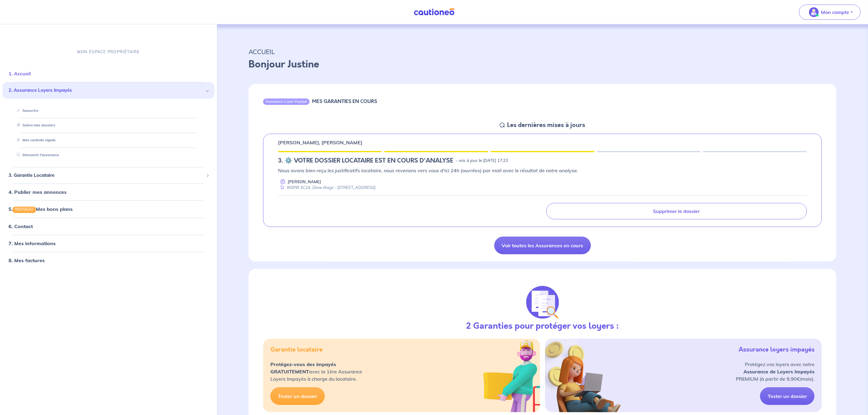 This screenshot has height=415, width=868. Describe the element at coordinates (21, 226) in the screenshot. I see `a: 6. Contact` at that location.